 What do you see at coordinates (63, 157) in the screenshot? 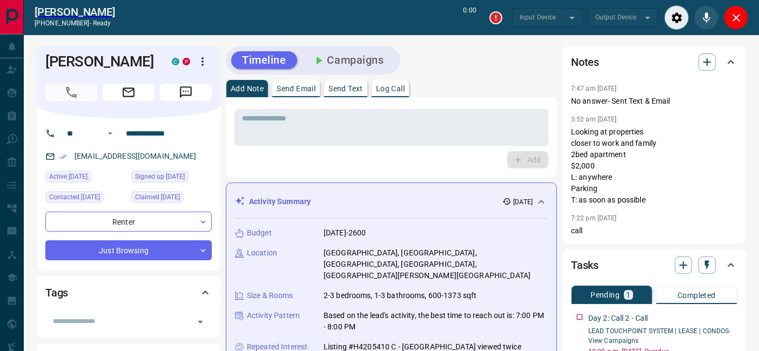
I see `svg: Email Verified` at bounding box center [63, 157].